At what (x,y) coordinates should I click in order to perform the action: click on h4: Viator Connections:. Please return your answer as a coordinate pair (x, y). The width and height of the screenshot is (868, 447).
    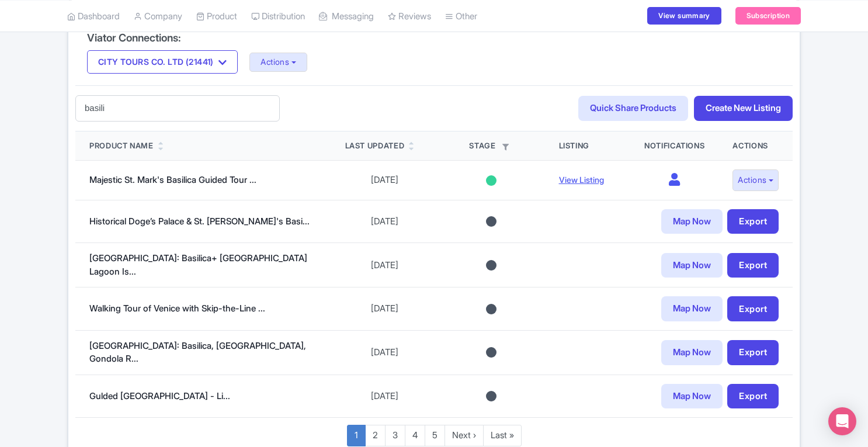
    Looking at the image, I should click on (434, 38).